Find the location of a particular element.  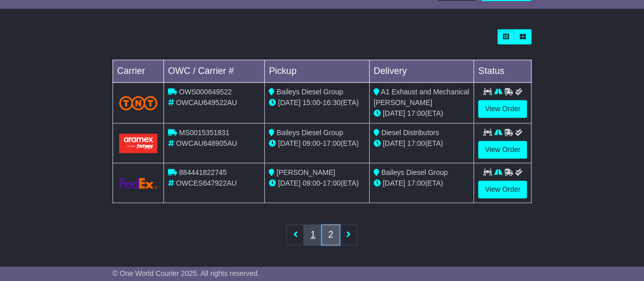

img: TNT_Domestic.png is located at coordinates (138, 103).